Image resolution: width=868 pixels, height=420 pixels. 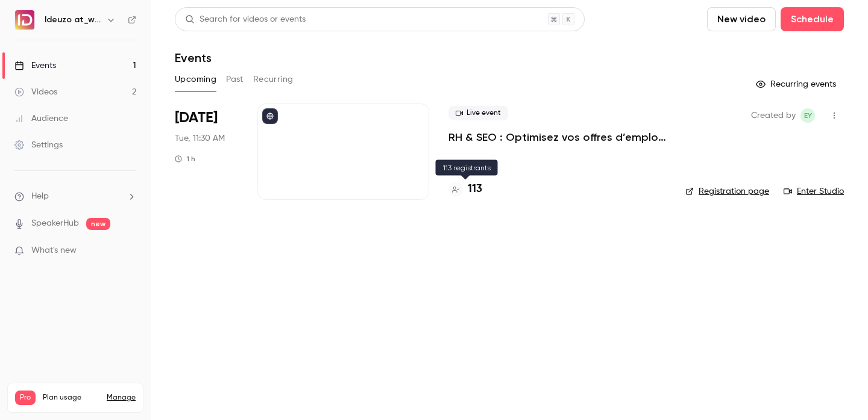 What do you see at coordinates (478, 113) in the screenshot?
I see `span: Live event` at bounding box center [478, 113].